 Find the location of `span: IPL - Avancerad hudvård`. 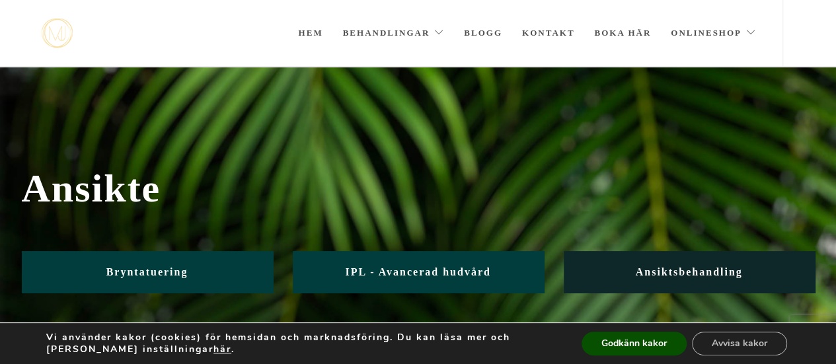

span: IPL - Avancerad hudvård is located at coordinates (417, 272).